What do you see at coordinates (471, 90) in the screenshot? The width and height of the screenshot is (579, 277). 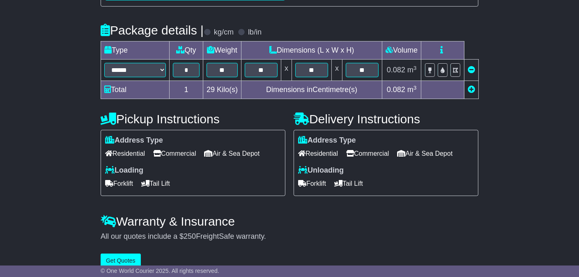 I see `a: Add new item` at bounding box center [471, 90].